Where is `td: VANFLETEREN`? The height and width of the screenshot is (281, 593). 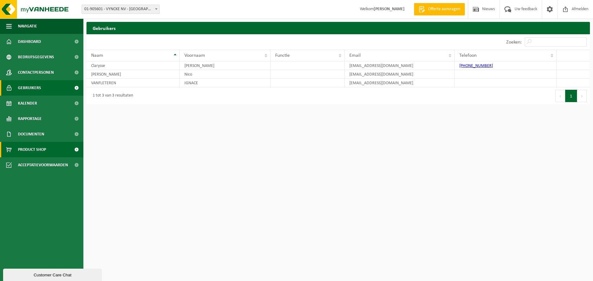
td: VANFLETEREN is located at coordinates (133, 83).